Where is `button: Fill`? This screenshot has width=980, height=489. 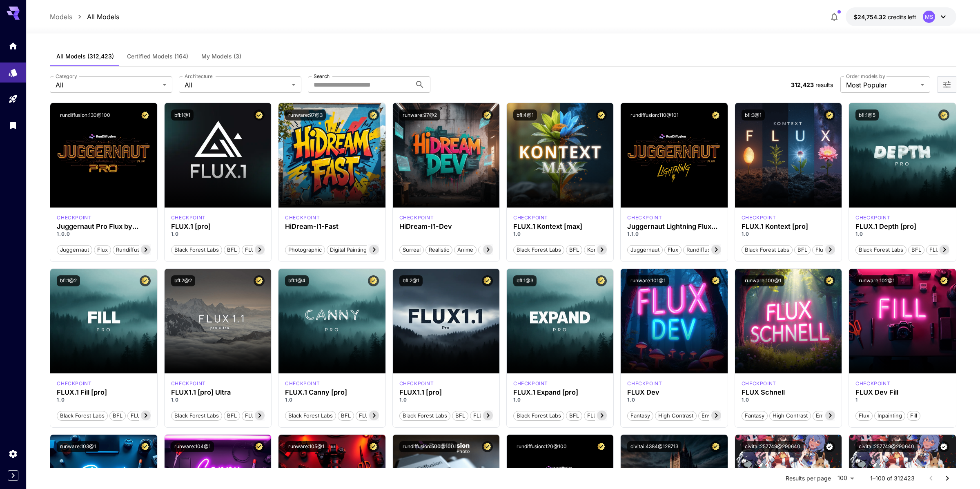
button: Fill is located at coordinates (914, 416).